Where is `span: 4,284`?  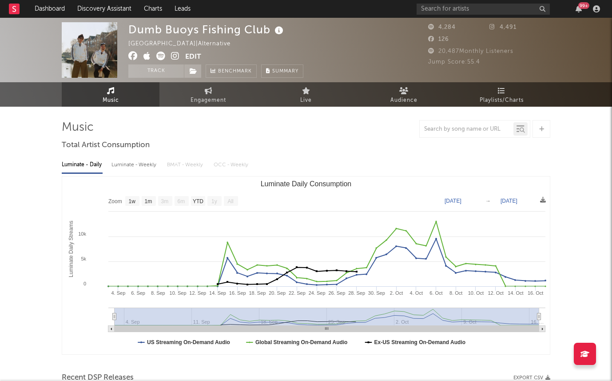 span: 4,284 is located at coordinates (442, 27).